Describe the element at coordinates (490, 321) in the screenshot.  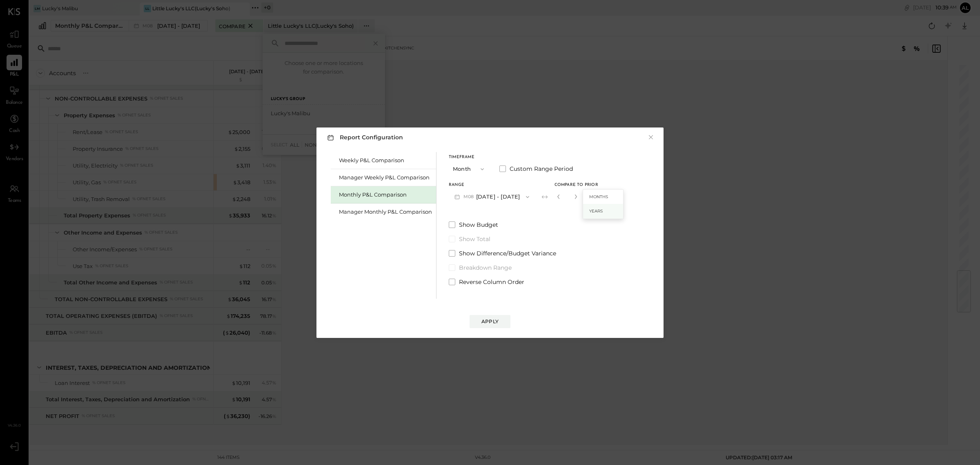
I see `div: Apply` at that location.